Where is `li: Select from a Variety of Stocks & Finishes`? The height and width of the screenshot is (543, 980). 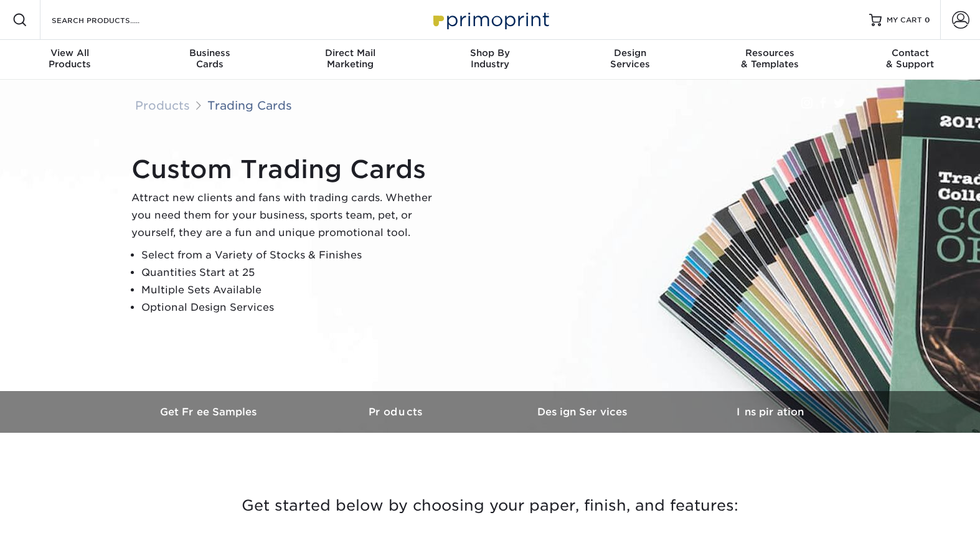 li: Select from a Variety of Stocks & Finishes is located at coordinates (292, 255).